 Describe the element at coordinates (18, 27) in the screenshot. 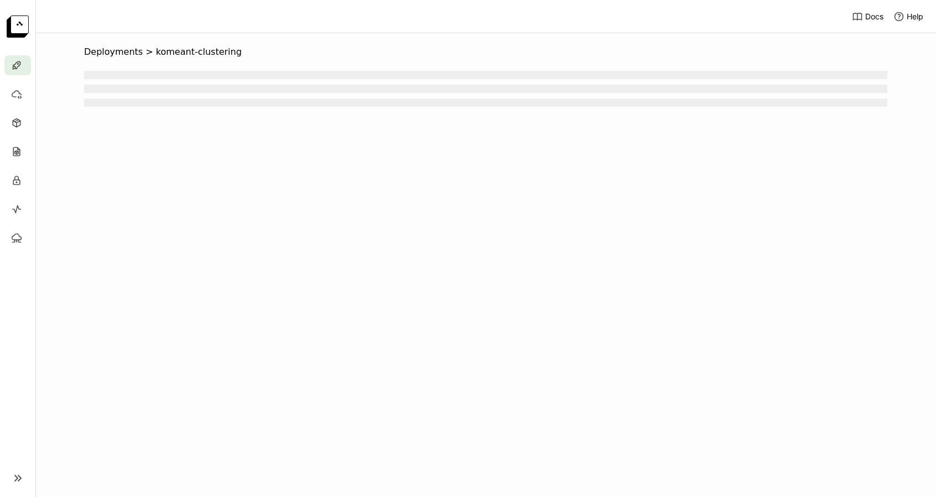

I see `img: logo` at that location.